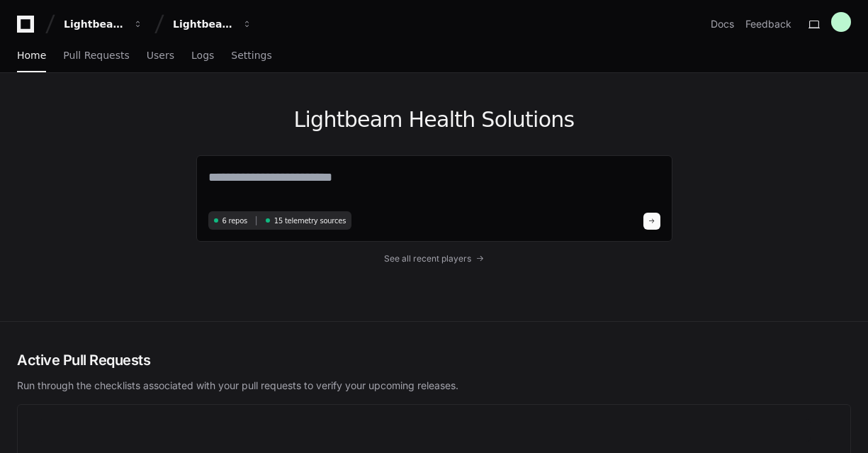 The height and width of the screenshot is (453, 868). What do you see at coordinates (96, 56) in the screenshot?
I see `a: Pull Requests` at bounding box center [96, 56].